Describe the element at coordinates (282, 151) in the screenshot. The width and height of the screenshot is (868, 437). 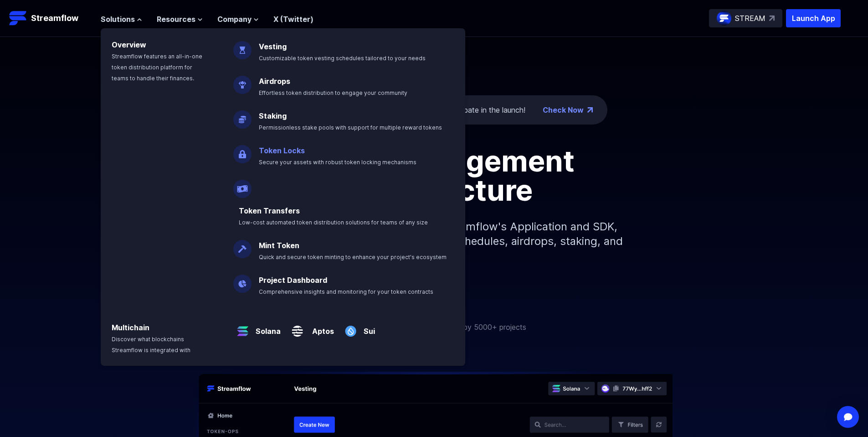
I see `a: Token Locks` at that location.